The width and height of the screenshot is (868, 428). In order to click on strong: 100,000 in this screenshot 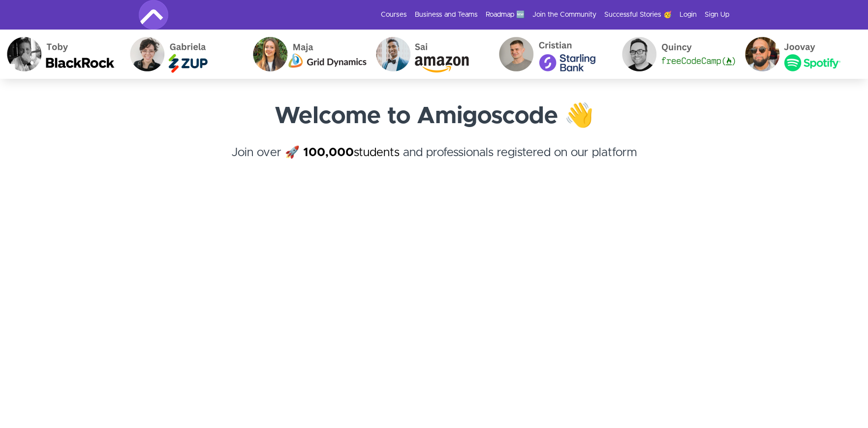, I will do `click(328, 153)`.